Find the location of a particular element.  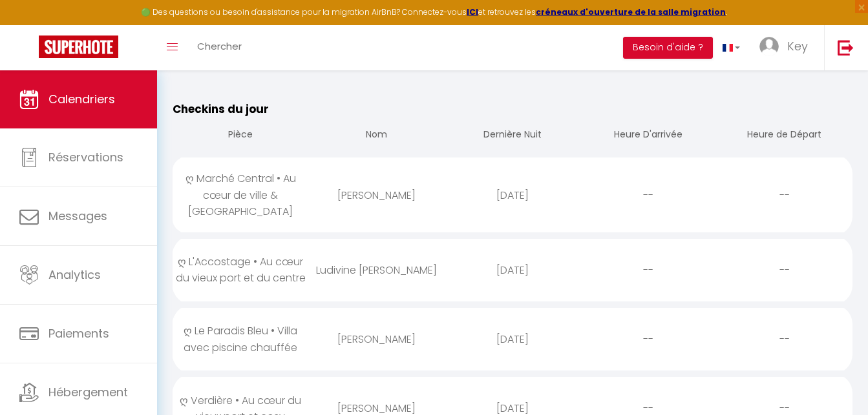

div: ღ Le Paradis Bleu • Villa avec piscine chauffée is located at coordinates (240, 339).